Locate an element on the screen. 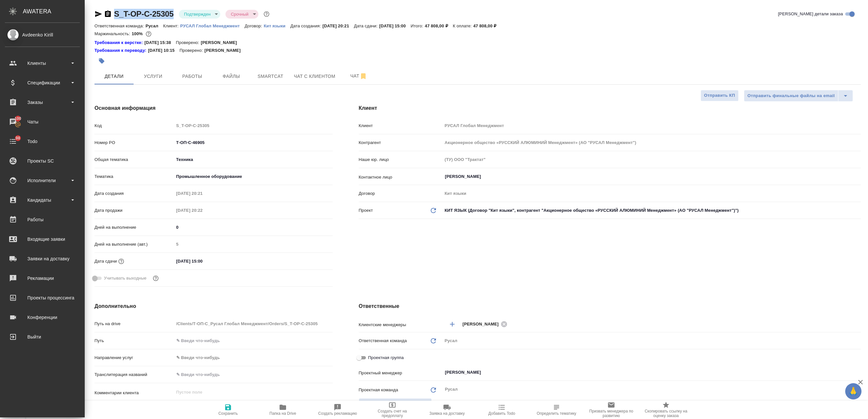  span: Файлы is located at coordinates (231, 76).